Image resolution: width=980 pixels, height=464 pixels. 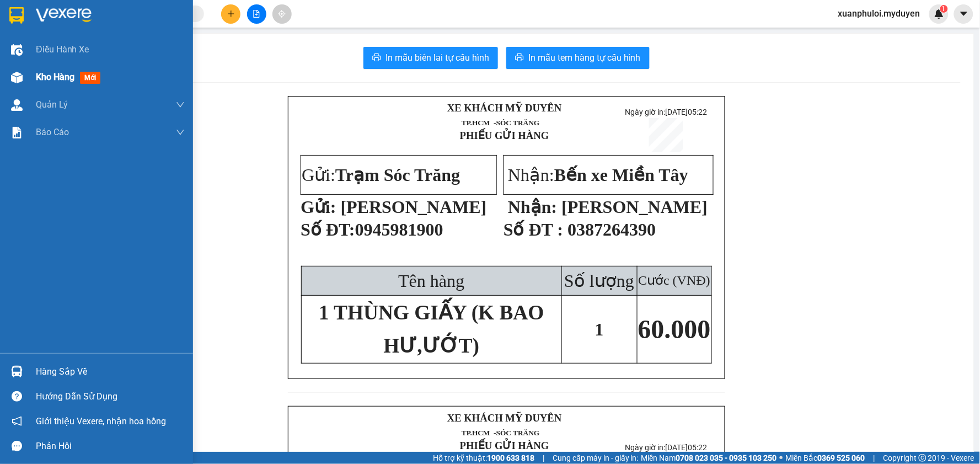 I want to click on span: plus, so click(x=231, y=14).